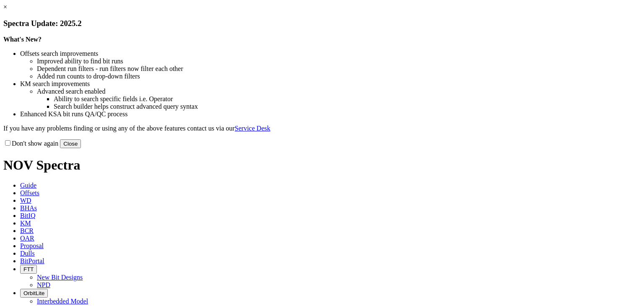 Image resolution: width=644 pixels, height=306 pixels. What do you see at coordinates (28, 185) in the screenshot?
I see `span: Guide` at bounding box center [28, 185].